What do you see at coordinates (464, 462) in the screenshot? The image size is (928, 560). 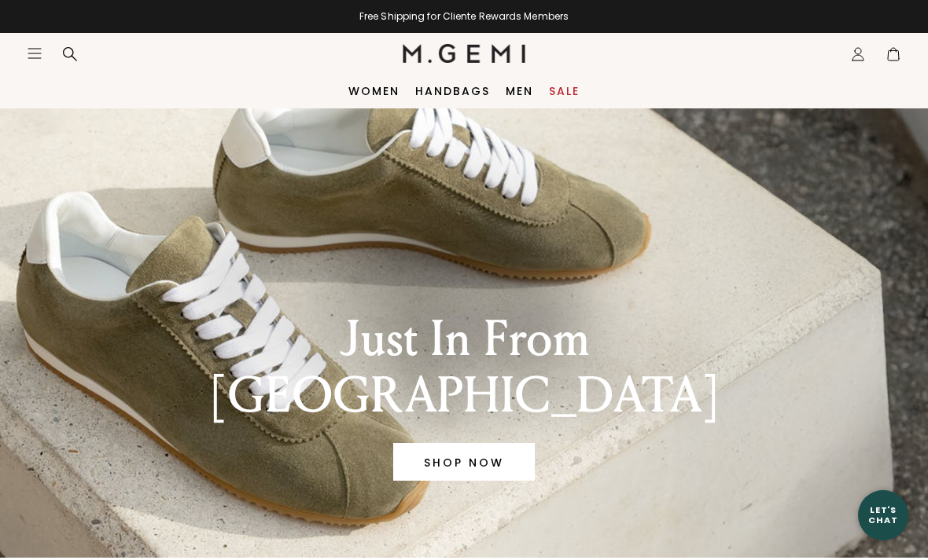 I see `a: Banner primary button` at bounding box center [464, 462].